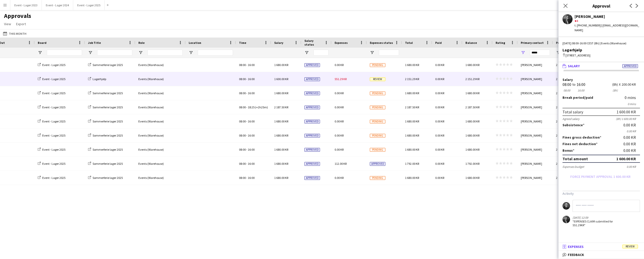  I want to click on label: Fines net deduction, so click(580, 144).